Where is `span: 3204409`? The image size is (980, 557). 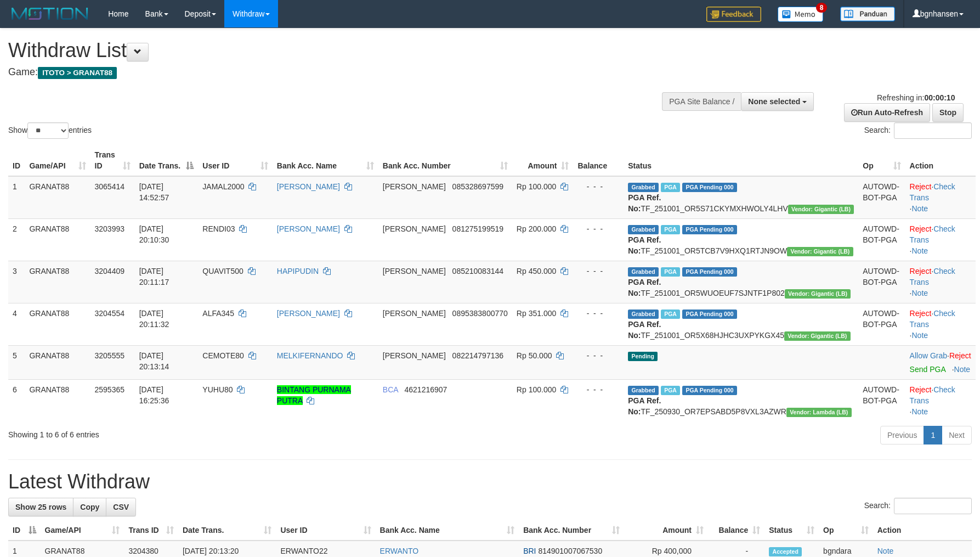 span: 3204409 is located at coordinates (109, 271).